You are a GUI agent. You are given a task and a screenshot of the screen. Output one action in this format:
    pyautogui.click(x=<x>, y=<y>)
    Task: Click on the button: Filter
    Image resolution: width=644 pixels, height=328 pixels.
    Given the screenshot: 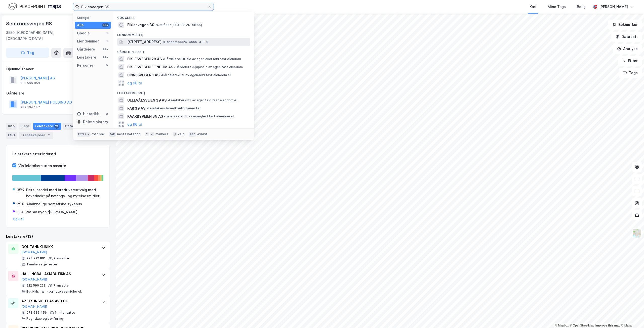 What is the action you would take?
    pyautogui.click(x=630, y=61)
    